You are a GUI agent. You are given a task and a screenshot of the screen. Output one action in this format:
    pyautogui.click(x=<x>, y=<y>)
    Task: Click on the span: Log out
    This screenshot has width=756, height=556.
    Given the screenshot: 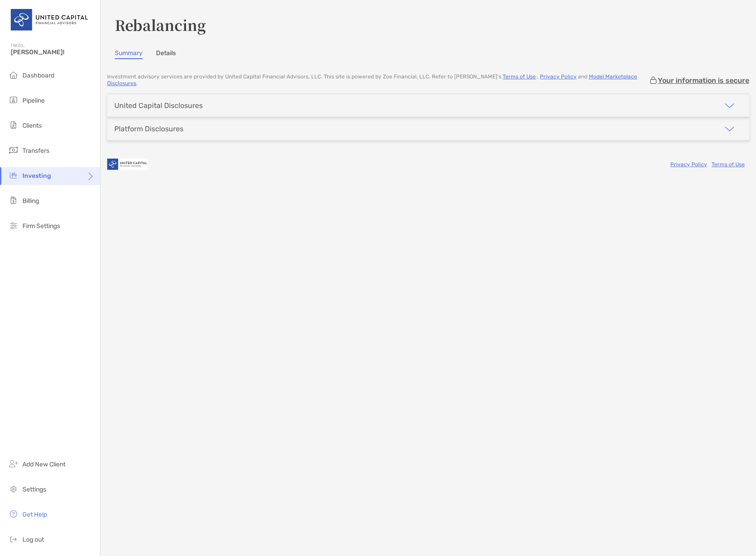 What is the action you would take?
    pyautogui.click(x=33, y=540)
    